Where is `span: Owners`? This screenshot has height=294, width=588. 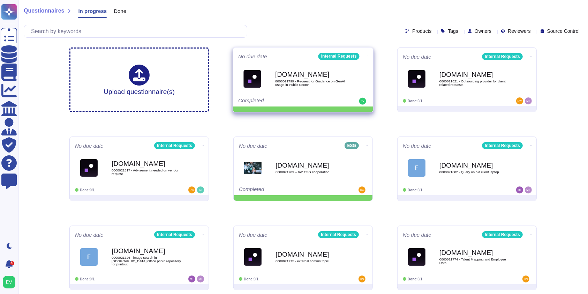 span: Owners is located at coordinates (483, 31).